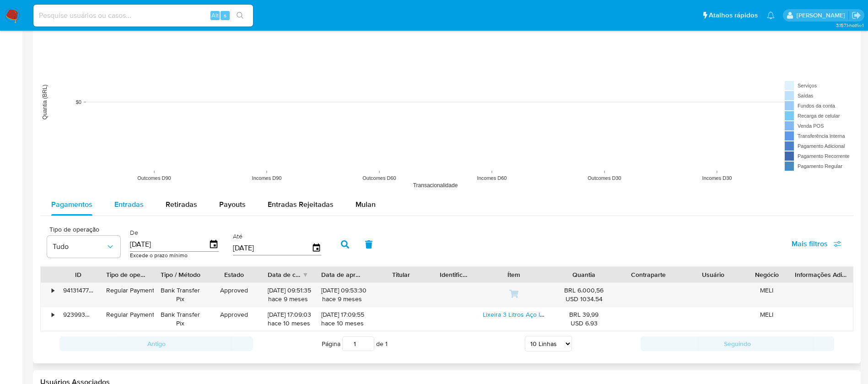 This screenshot has width=868, height=384. I want to click on a: Notificações, so click(770, 15).